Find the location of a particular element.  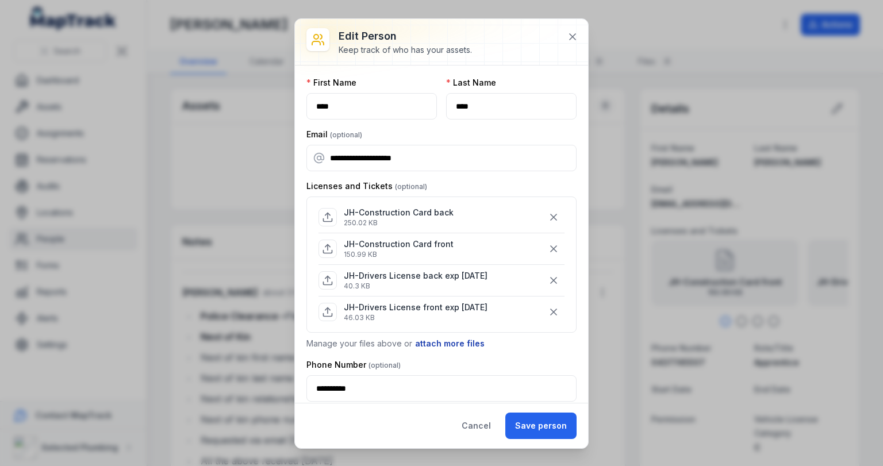

p: JH-Construction Card back is located at coordinates (398, 213).